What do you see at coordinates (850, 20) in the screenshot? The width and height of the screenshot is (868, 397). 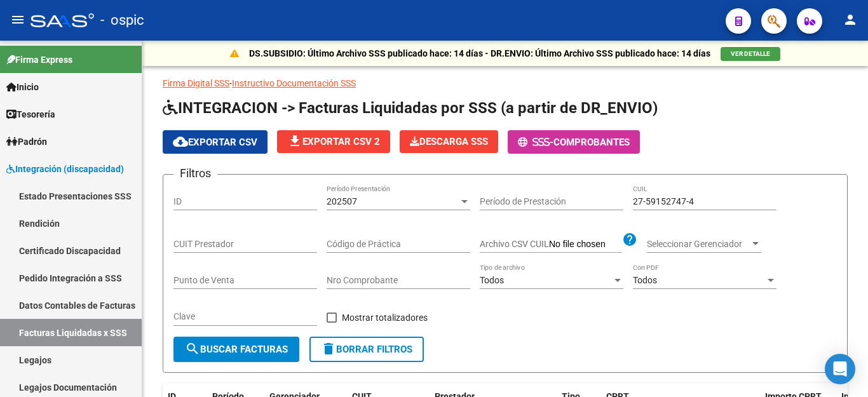 I see `mat-icon: person` at bounding box center [850, 20].